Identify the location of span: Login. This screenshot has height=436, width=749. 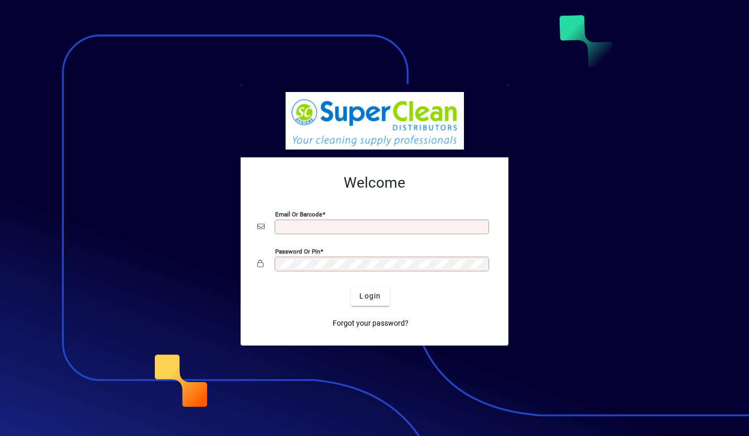
(370, 296).